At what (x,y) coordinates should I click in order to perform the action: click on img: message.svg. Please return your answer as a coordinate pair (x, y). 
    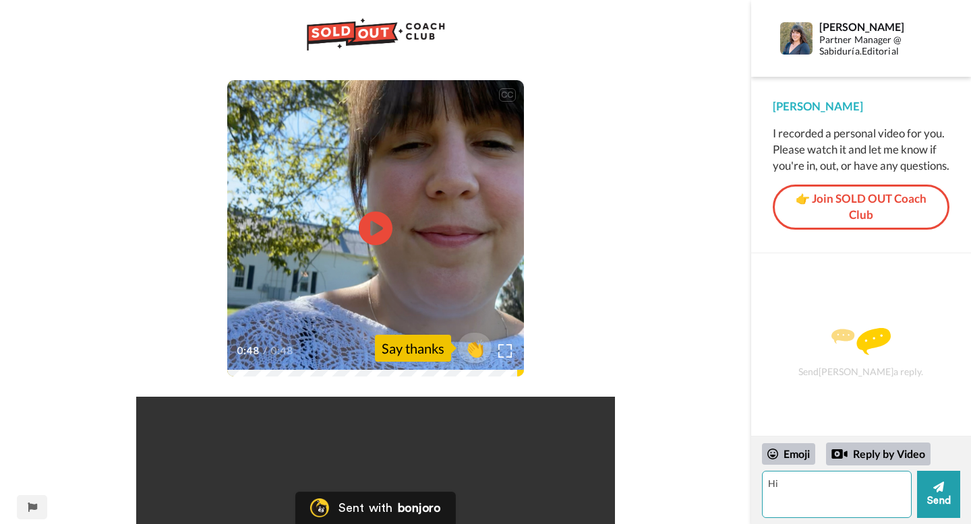
    Looking at the image, I should click on (861, 342).